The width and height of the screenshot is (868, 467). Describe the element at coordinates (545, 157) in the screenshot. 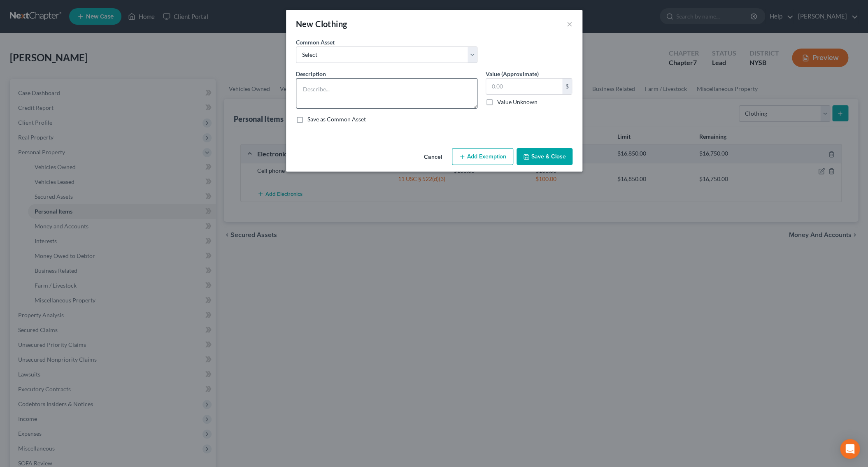

I see `button: Save & Close` at that location.